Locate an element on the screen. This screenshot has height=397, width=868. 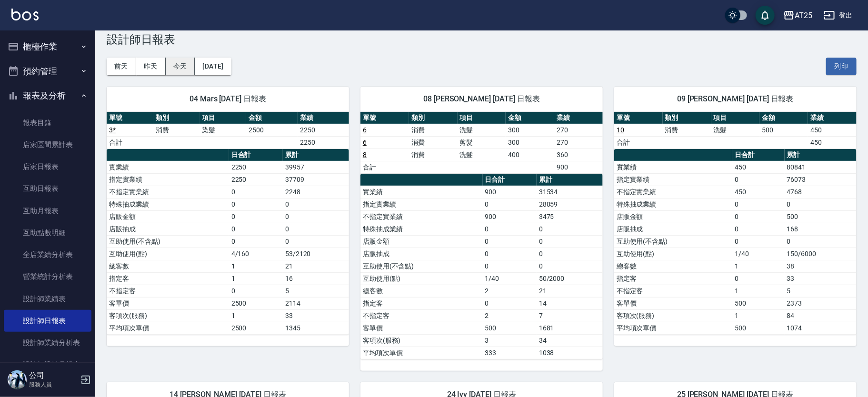
td: 店販抽成 is located at coordinates (168, 229).